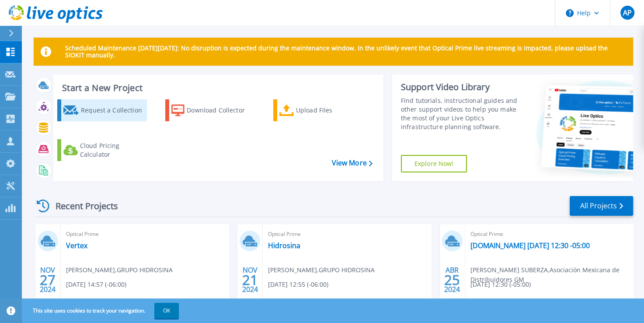 The width and height of the screenshot is (644, 323). What do you see at coordinates (113, 110) in the screenshot?
I see `div: Request a Collection` at bounding box center [113, 110].